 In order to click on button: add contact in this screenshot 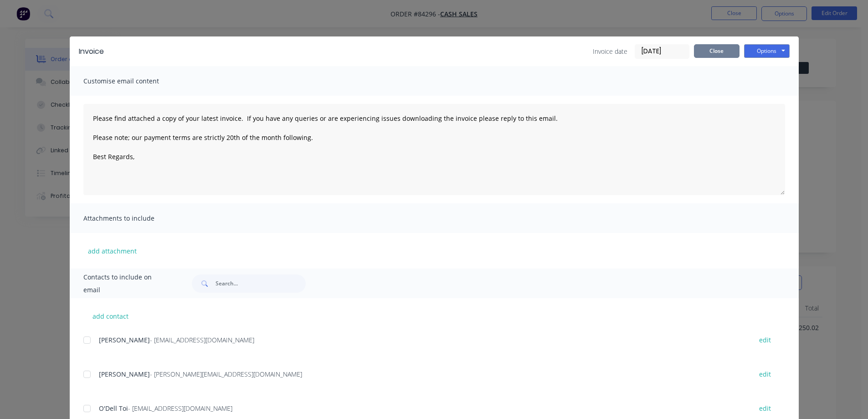, I will do `click(111, 316)`.